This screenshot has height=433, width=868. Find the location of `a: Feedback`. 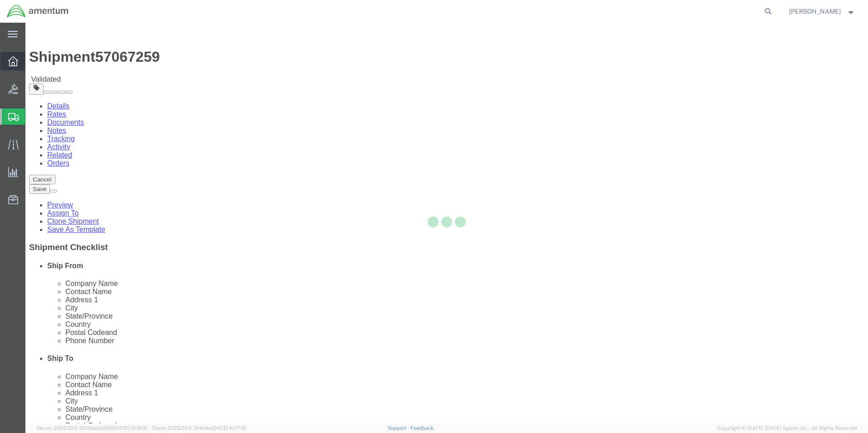

a: Feedback is located at coordinates (422, 428).